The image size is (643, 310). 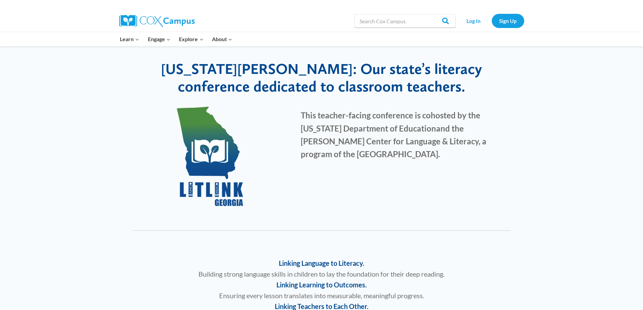 I want to click on span: Linking Learning to Outcomes., so click(x=321, y=285).